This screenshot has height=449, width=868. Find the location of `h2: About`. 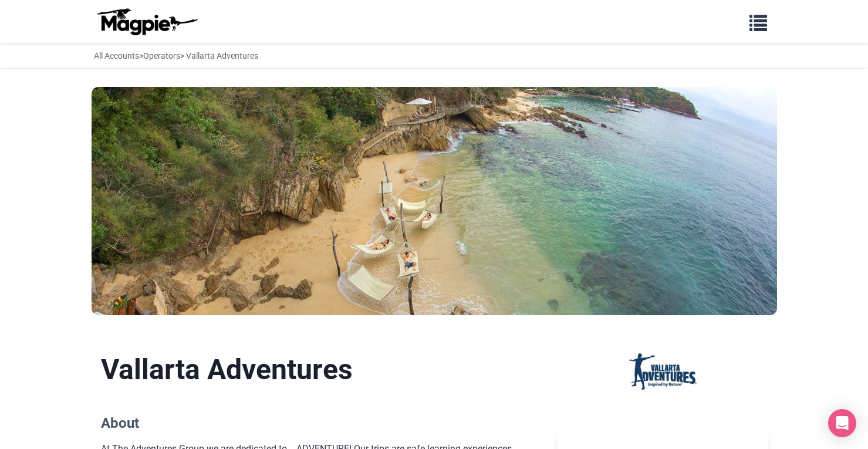

h2: About is located at coordinates (320, 423).